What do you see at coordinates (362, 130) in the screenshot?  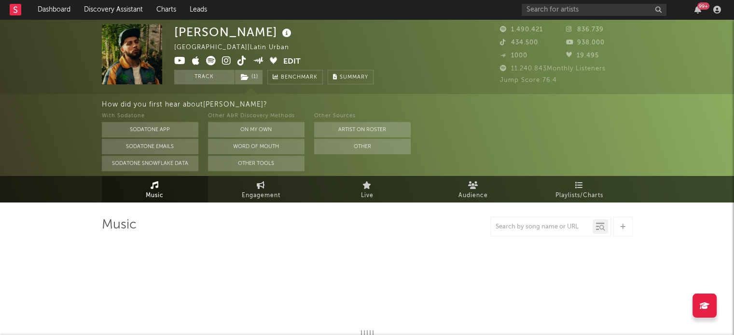 I see `button: Artist on Roster` at bounding box center [362, 130].